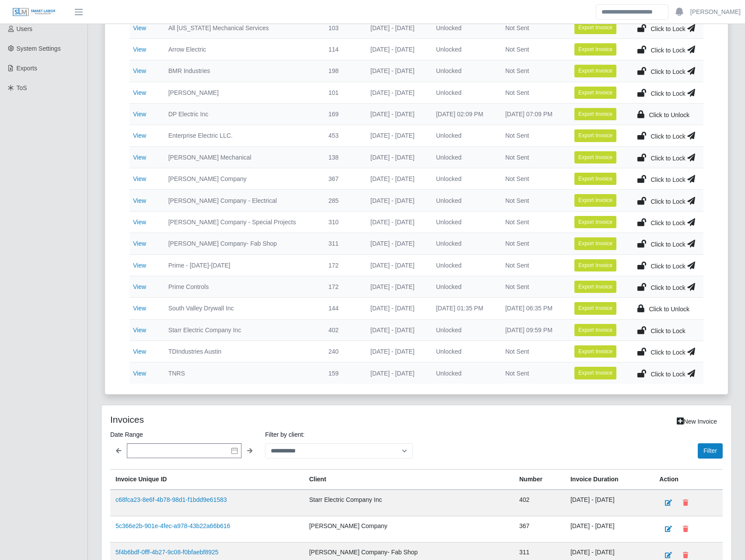 The image size is (745, 560). Describe the element at coordinates (339, 435) in the screenshot. I see `label: Filter by client:` at that location.